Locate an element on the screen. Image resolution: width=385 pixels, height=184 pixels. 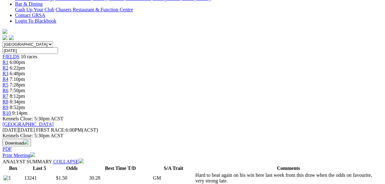
img: facebook.svg is located at coordinates (5, 38).